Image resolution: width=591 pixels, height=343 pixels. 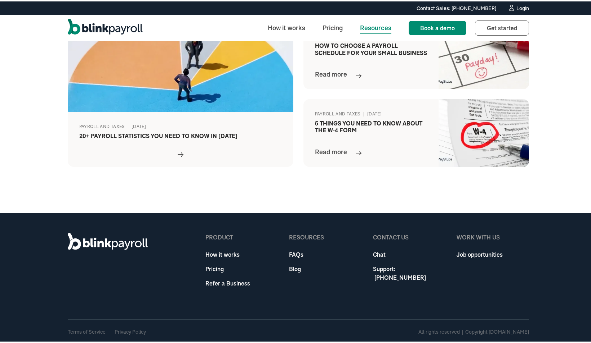 What do you see at coordinates (479, 253) in the screenshot?
I see `a: Job opportunities` at bounding box center [479, 253].